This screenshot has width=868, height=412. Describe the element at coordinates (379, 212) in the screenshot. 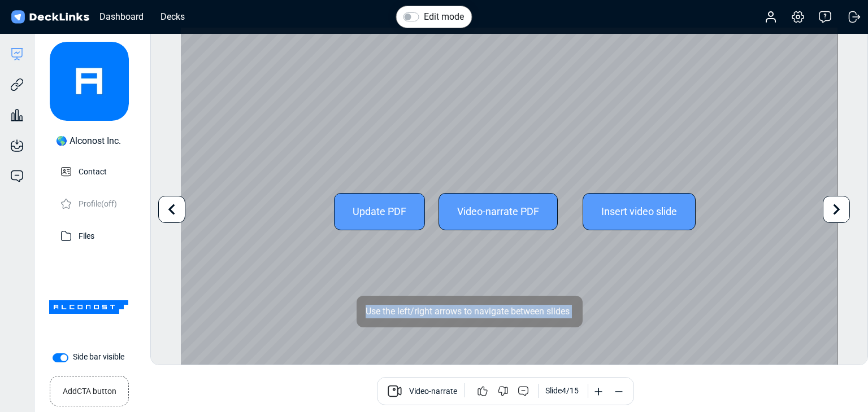

I see `div: Update PDF` at that location.